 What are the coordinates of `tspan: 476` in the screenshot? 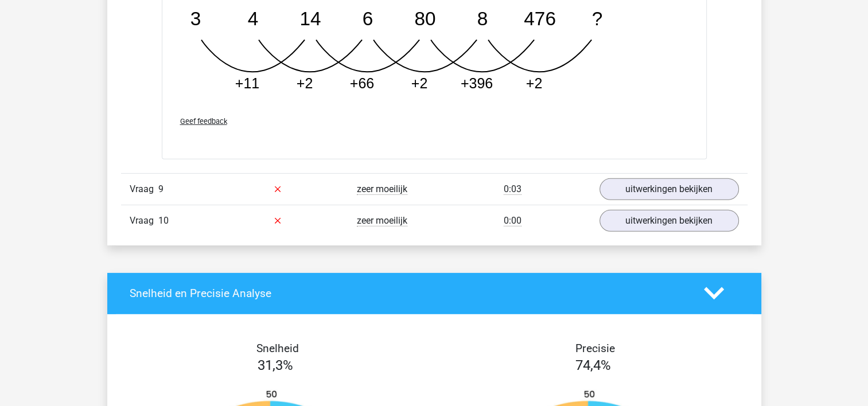 It's located at (540, 18).